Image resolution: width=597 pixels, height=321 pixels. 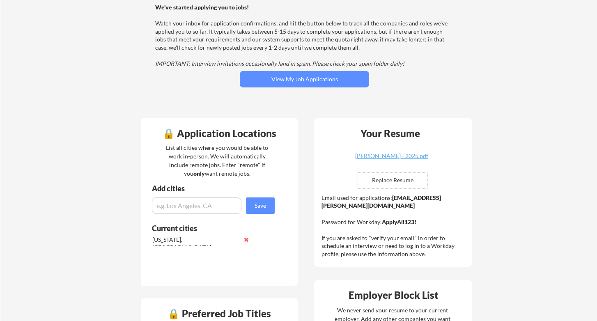 I want to click on div: 🔒 Application Locations, so click(x=219, y=134).